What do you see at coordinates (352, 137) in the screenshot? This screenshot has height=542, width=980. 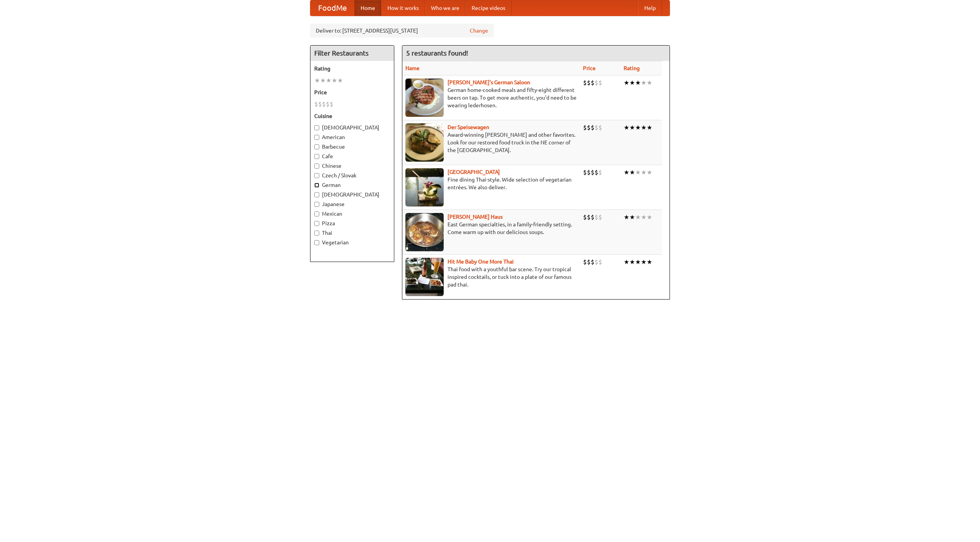 I see `label: American` at bounding box center [352, 137].